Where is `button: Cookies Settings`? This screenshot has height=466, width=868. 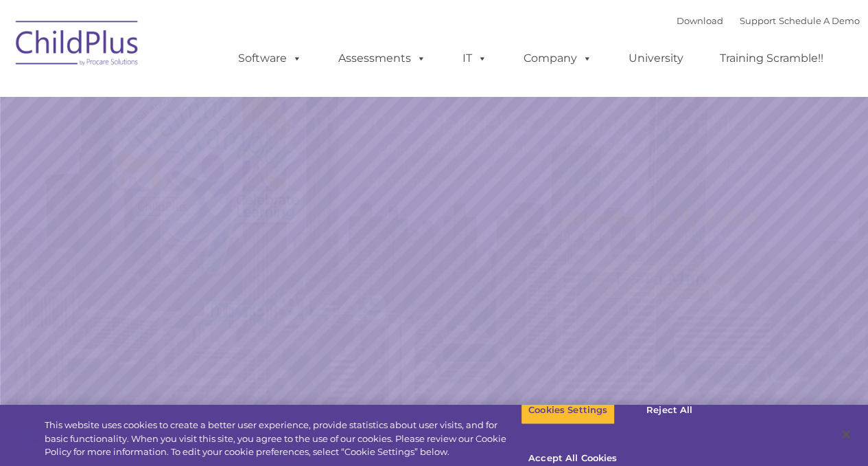 button: Cookies Settings is located at coordinates (567, 410).